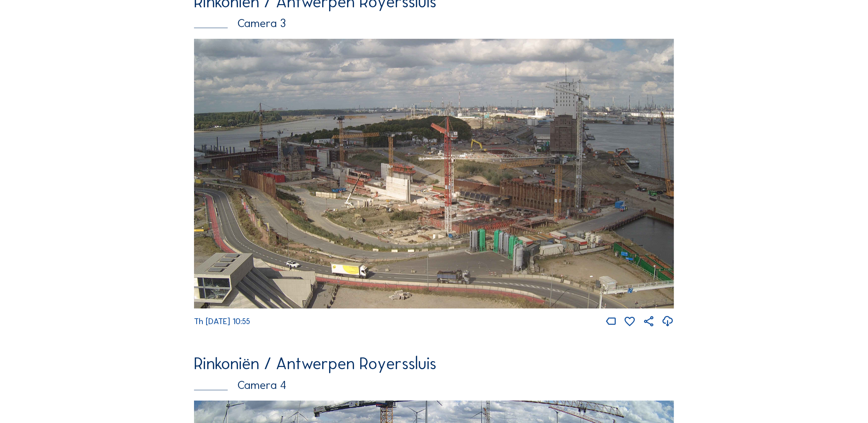 The width and height of the screenshot is (868, 423). Describe the element at coordinates (434, 24) in the screenshot. I see `div: Camera 3` at that location.